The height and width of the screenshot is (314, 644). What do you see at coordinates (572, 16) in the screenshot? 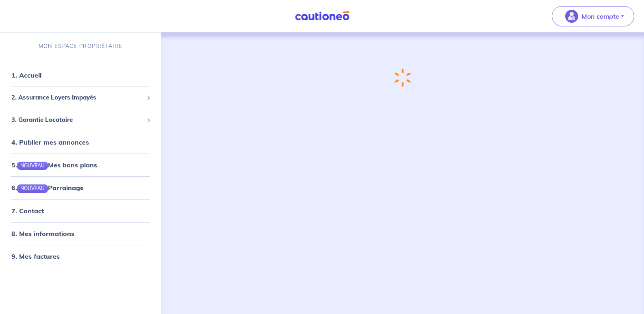
I see `img: illu_account_valid_menu.svg` at bounding box center [572, 16].